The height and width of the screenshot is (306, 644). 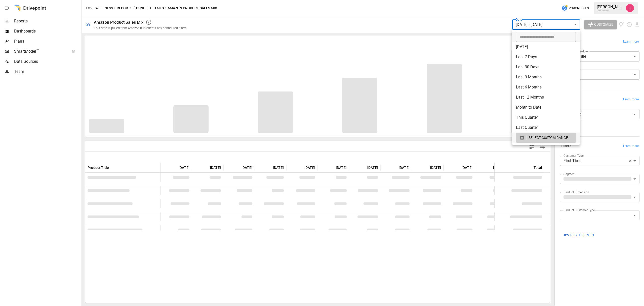 I want to click on li: Last 7 Days, so click(x=546, y=57).